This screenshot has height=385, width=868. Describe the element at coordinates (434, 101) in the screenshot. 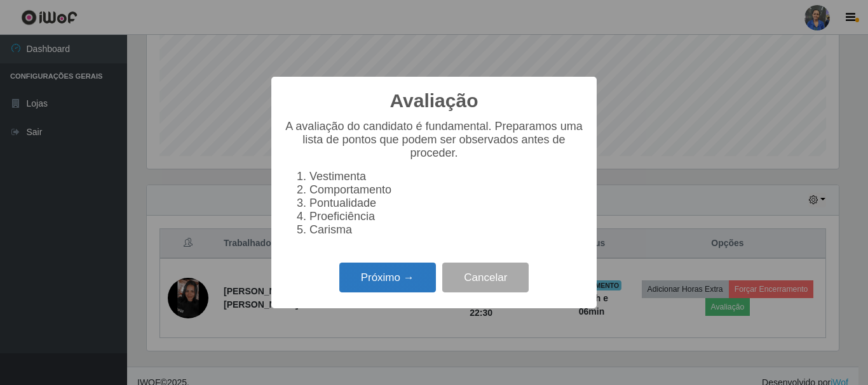

I see `h2: Avaliação` at that location.